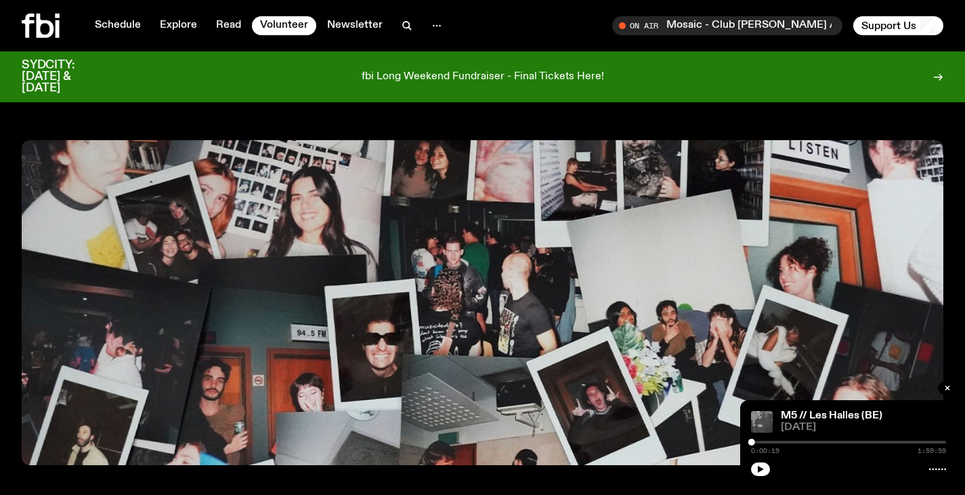  What do you see at coordinates (898, 26) in the screenshot?
I see `button: Support Us` at bounding box center [898, 26].